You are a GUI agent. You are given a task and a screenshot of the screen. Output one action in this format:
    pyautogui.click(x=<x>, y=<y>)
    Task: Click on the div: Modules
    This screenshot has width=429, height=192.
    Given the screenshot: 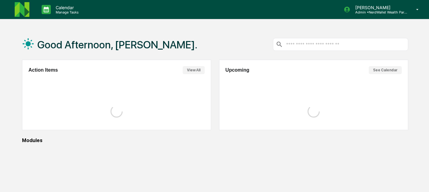 What is the action you would take?
    pyautogui.click(x=215, y=140)
    